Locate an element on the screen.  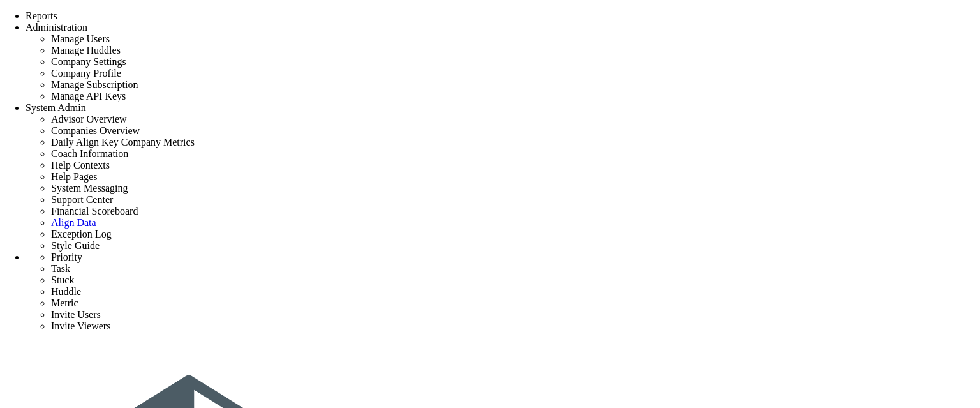
span: Metric is located at coordinates (65, 303).